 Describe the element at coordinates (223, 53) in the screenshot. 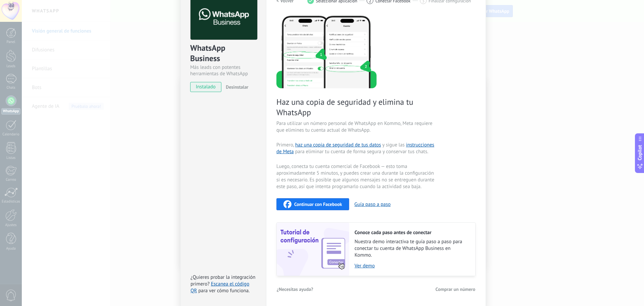

I see `div: WhatsApp Business` at that location.